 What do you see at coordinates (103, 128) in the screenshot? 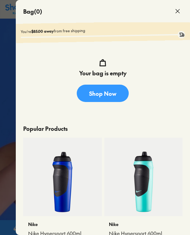
I see `p: Popular Products` at bounding box center [103, 128].